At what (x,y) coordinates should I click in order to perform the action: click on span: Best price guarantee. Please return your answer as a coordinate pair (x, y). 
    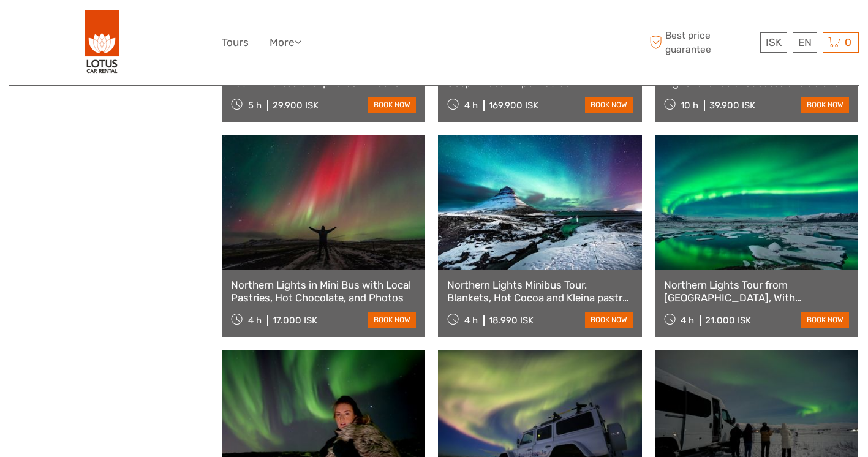
    Looking at the image, I should click on (702, 42).